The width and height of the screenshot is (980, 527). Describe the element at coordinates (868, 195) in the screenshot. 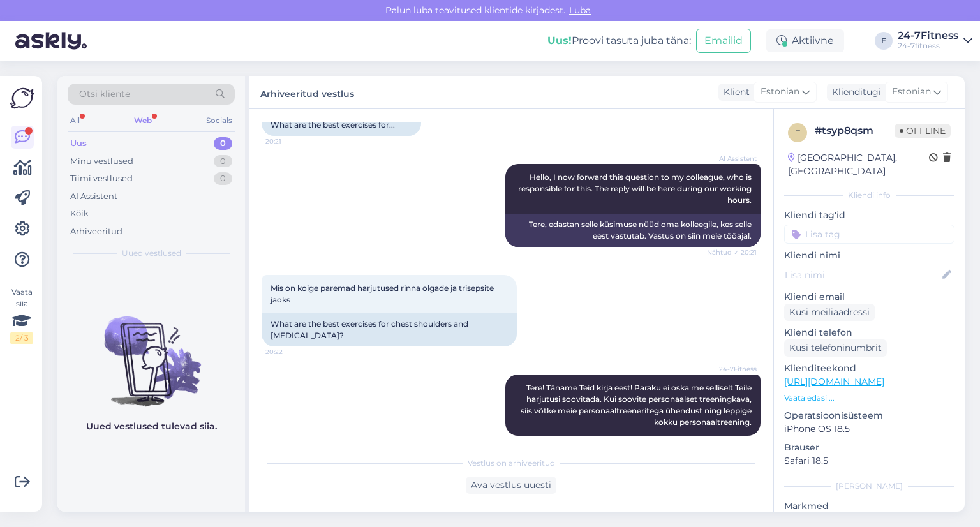

I see `div: Kliendi info` at that location.